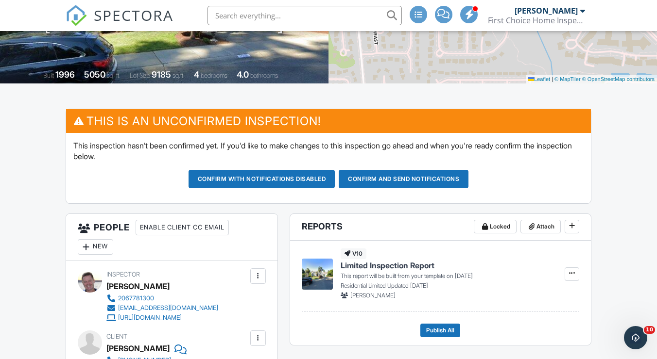  Describe the element at coordinates (119, 23) in the screenshot. I see `a: SPECTORA` at that location.